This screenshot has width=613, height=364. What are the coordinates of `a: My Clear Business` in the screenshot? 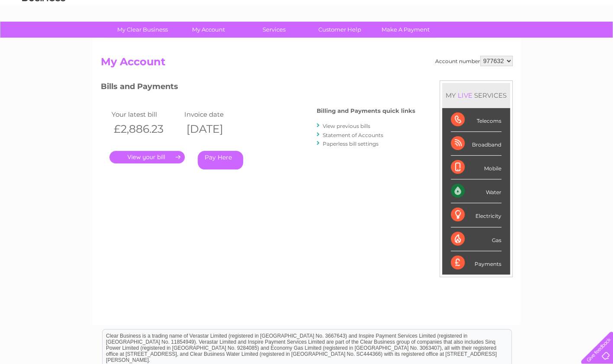 It's located at (143, 30).